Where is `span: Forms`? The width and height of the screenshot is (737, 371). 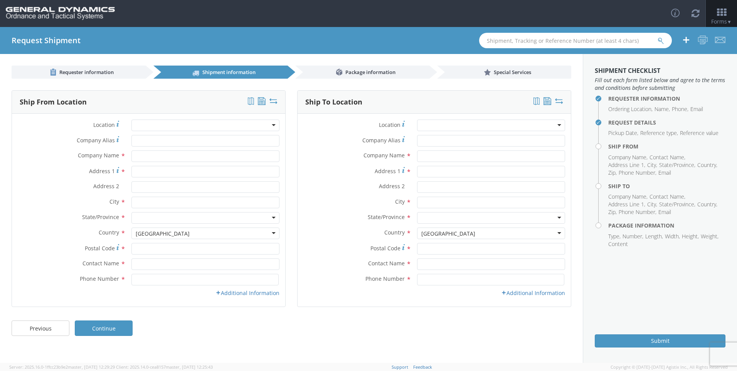 span: Forms is located at coordinates (721, 21).